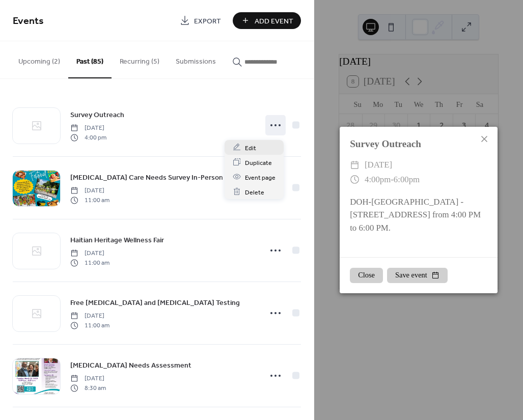  Describe the element at coordinates (200, 21) in the screenshot. I see `a: Export` at that location.